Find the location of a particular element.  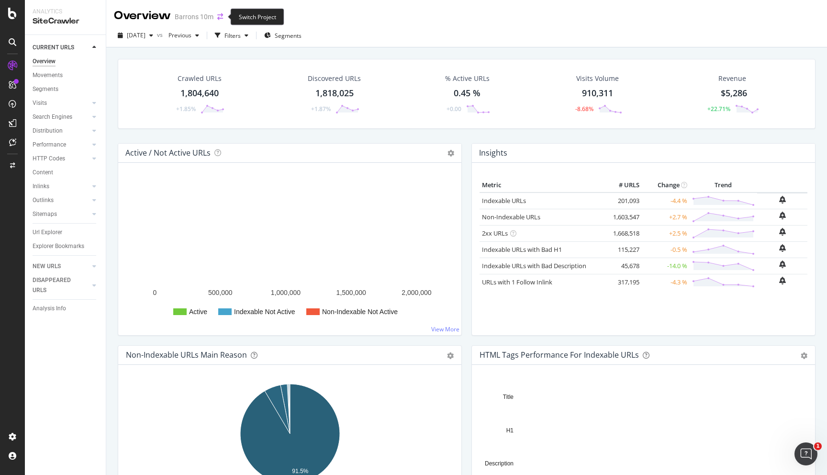

a: Explorer Bookmarks is located at coordinates (66, 246).